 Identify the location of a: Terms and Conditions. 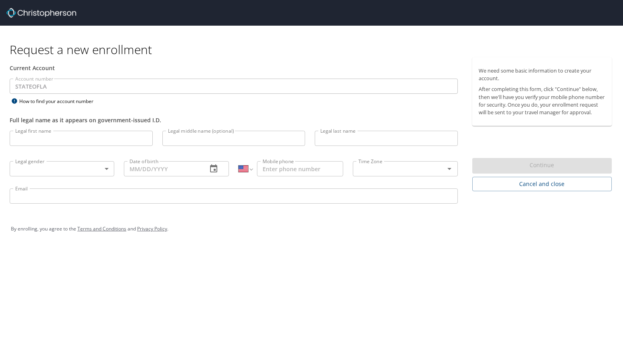
(102, 229).